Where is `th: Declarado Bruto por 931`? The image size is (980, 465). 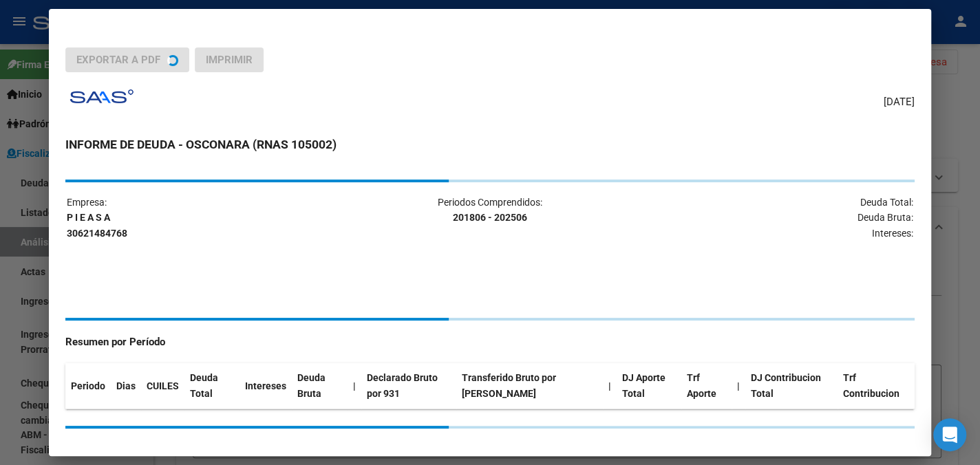
th: Declarado Bruto por 931 is located at coordinates (409, 386).